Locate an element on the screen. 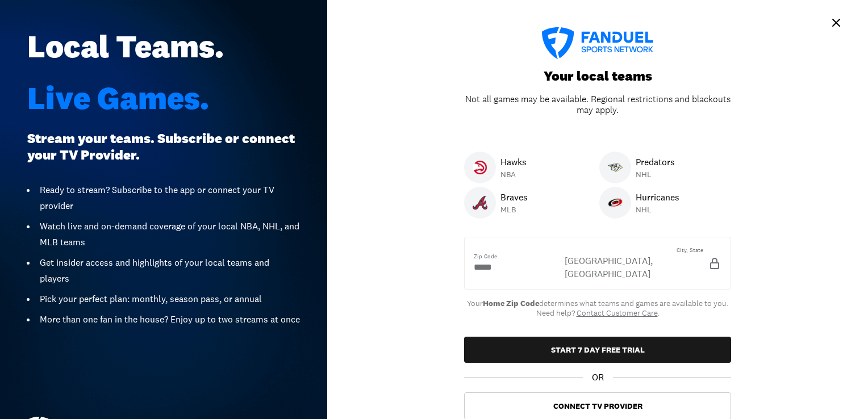  p: NBA is located at coordinates (514, 174).